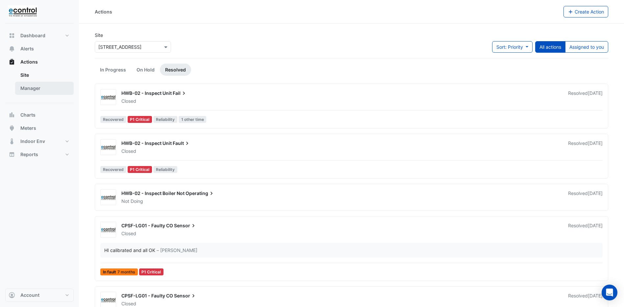 This screenshot has height=307, width=624. What do you see at coordinates (23, 12) in the screenshot?
I see `img: Company Logo` at bounding box center [23, 12].